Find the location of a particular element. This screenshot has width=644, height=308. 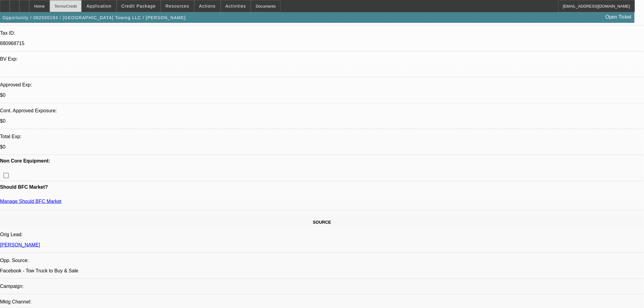

button: Credit Package is located at coordinates (138, 6).